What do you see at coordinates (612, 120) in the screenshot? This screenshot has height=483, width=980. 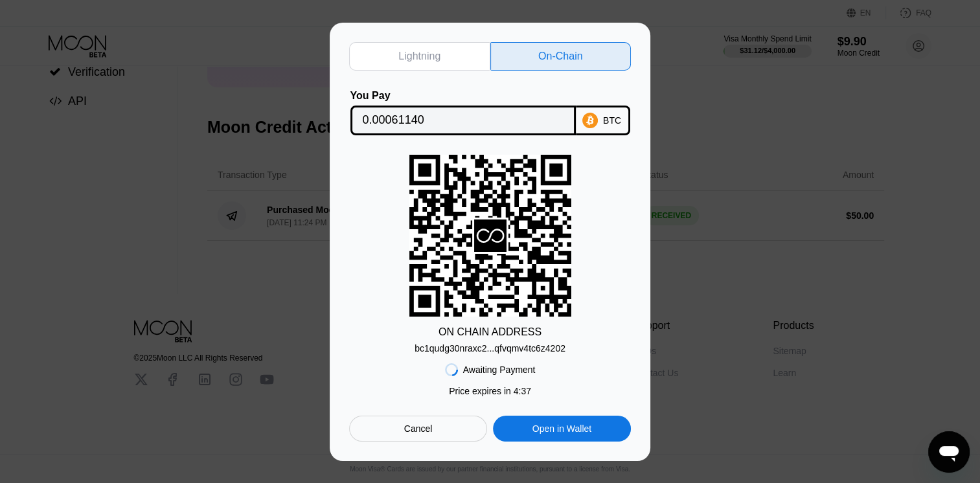 I see `div: BTC` at bounding box center [612, 120].